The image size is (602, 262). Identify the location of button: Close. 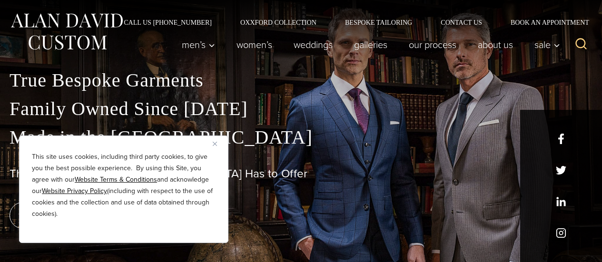
(218, 144).